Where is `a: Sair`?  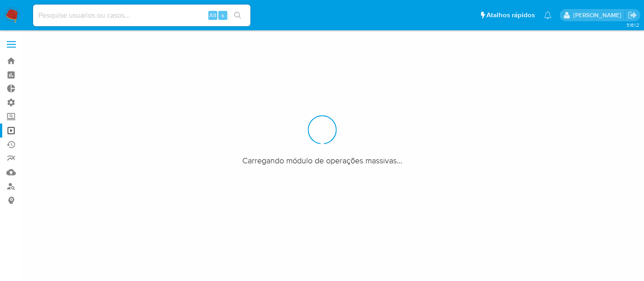
a: Sair is located at coordinates (632, 15).